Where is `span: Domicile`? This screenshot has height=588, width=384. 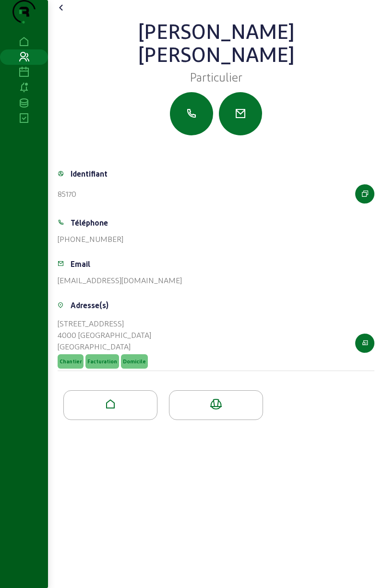
span: Domicile is located at coordinates (134, 361).